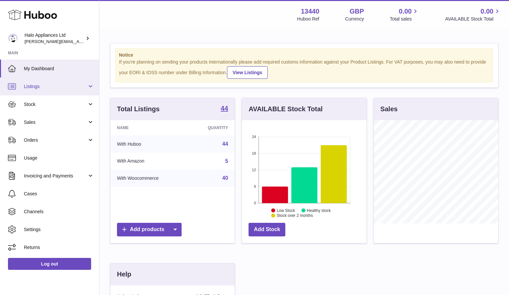 Image resolution: width=509 pixels, height=295 pixels. Describe the element at coordinates (308, 19) in the screenshot. I see `div: Huboo Ref` at that location.